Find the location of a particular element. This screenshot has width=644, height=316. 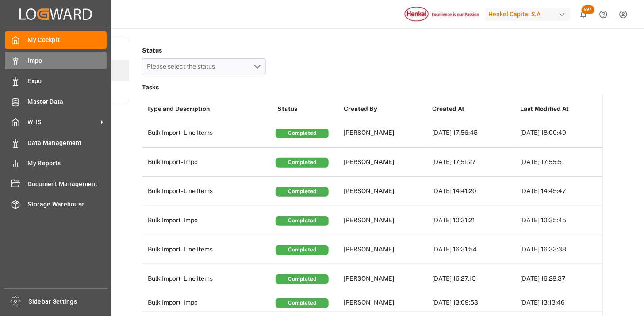

th: Type and Description is located at coordinates (209, 109).